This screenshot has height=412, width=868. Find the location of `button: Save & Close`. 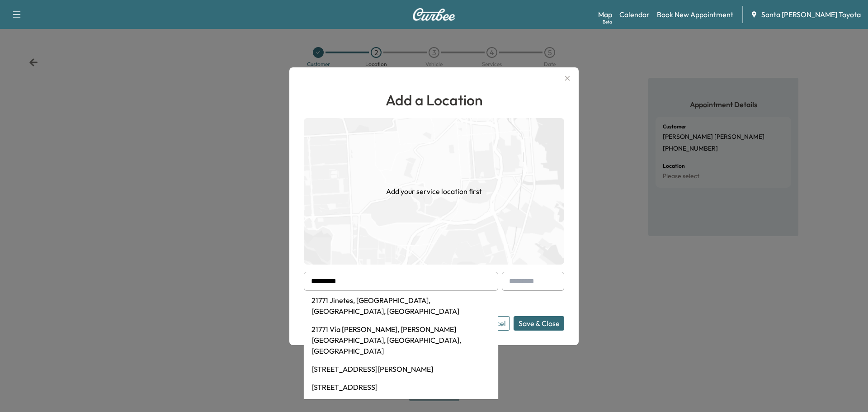

button: Save & Close is located at coordinates (539, 323).